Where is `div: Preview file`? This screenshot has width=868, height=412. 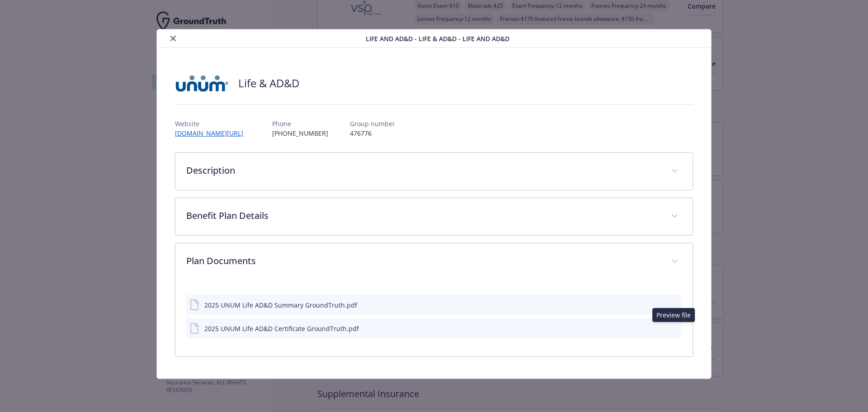
div: Preview file is located at coordinates (673, 314).